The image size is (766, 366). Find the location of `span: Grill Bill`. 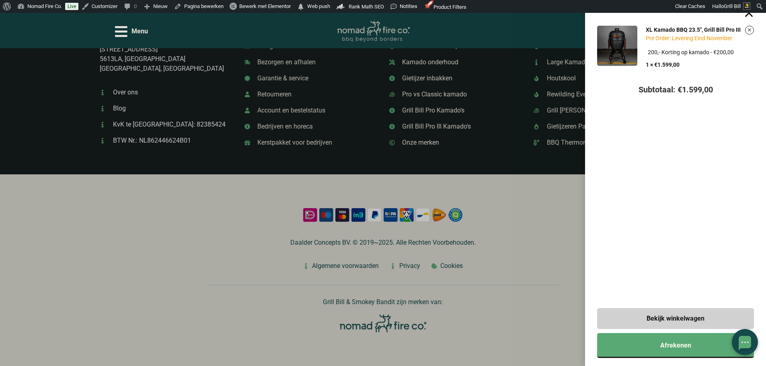

span: Grill Bill is located at coordinates (733, 6).